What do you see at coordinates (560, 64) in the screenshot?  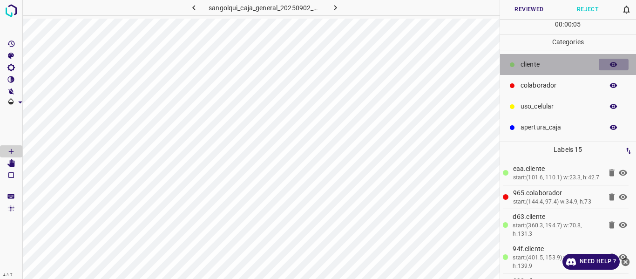 I see `p: cliente` at bounding box center [560, 64].